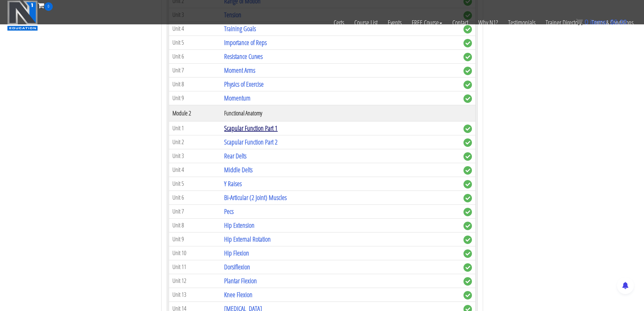 Image resolution: width=644 pixels, height=311 pixels. I want to click on td: Unit 10, so click(195, 253).